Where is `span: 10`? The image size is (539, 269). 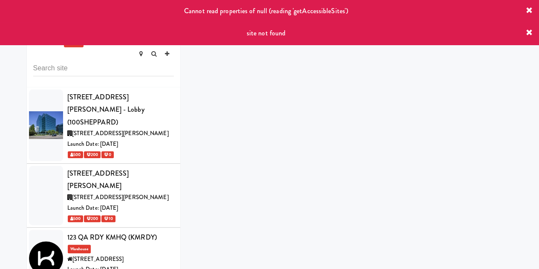 span: 10 is located at coordinates (108, 219).